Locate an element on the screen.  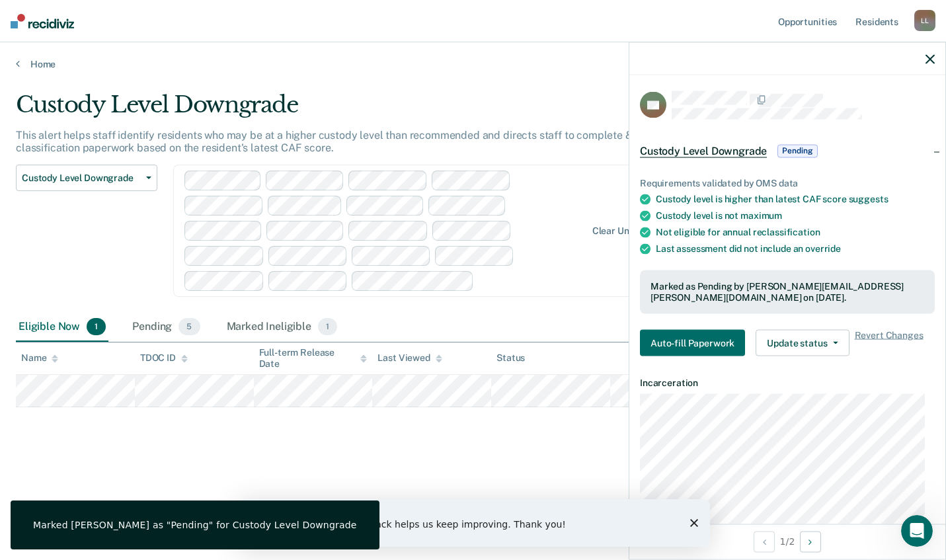
div: Full-term Release Date is located at coordinates (314, 359).